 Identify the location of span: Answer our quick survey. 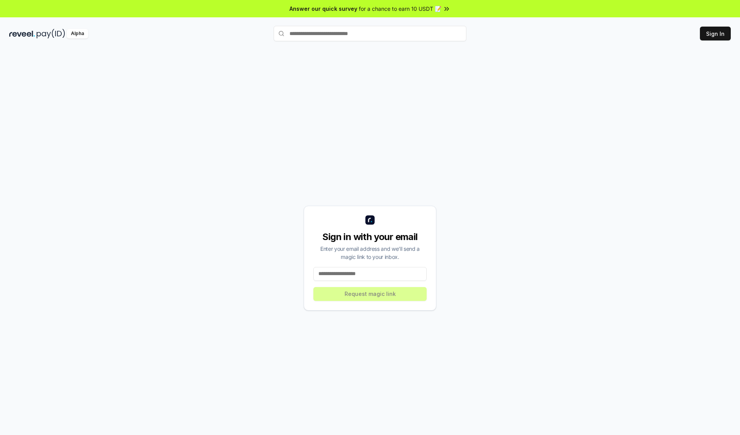
(324, 8).